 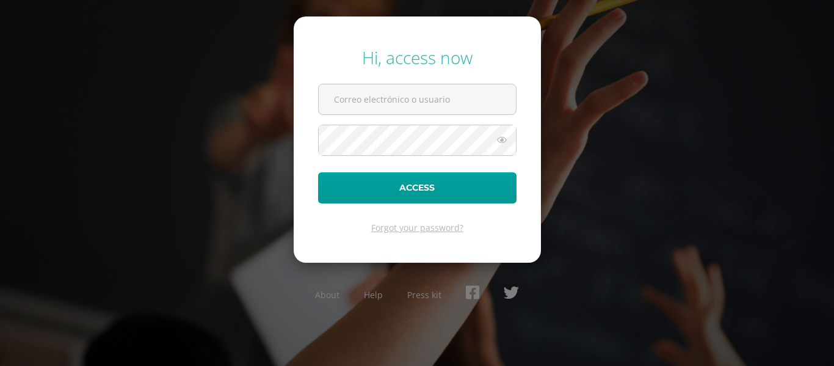 I want to click on input: Correo electrónico o usuario, so click(x=417, y=99).